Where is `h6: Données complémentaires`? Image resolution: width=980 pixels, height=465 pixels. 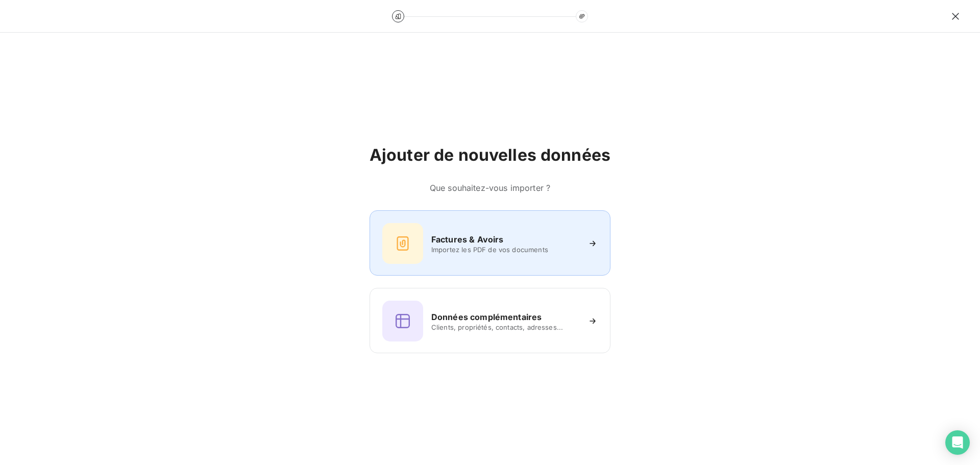 h6: Données complémentaires is located at coordinates (487, 317).